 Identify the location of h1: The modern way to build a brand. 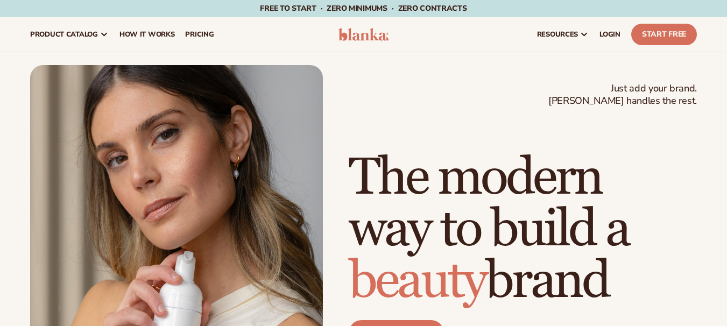
(523, 230).